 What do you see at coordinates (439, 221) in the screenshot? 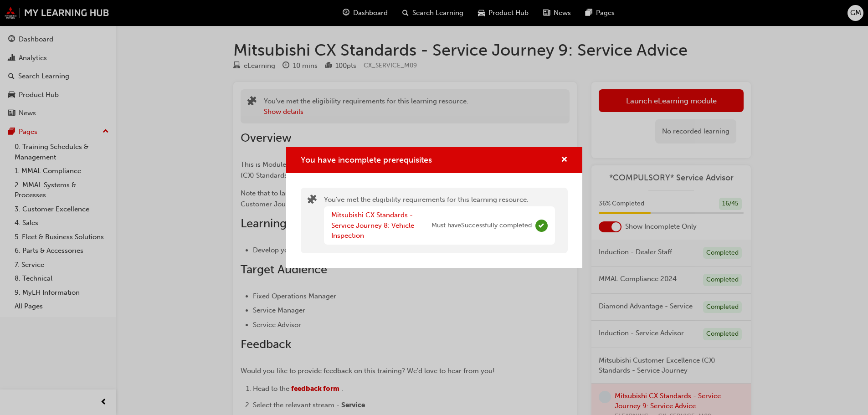
I see `div: You've met the eligibility requirements for this learning resource.` at bounding box center [439, 221].